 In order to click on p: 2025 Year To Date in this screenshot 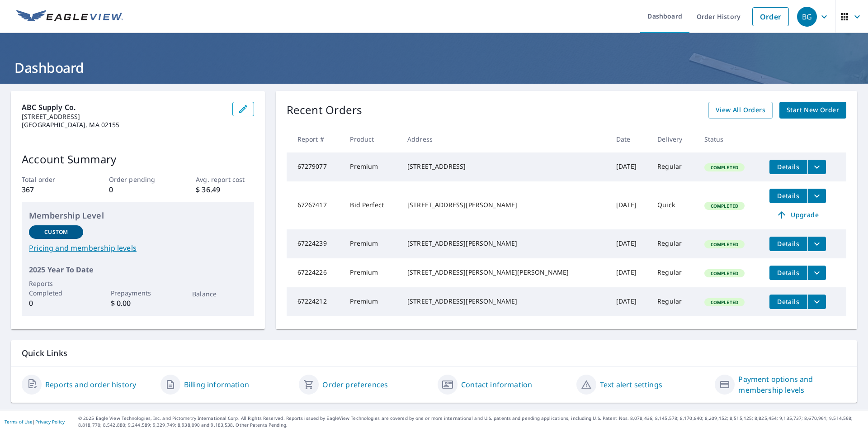, I will do `click(138, 270)`.